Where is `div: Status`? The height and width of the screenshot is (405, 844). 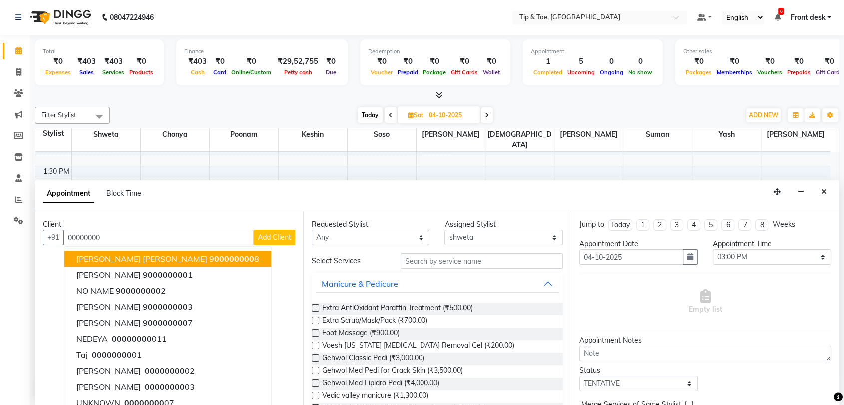 div: Status is located at coordinates (638, 370).